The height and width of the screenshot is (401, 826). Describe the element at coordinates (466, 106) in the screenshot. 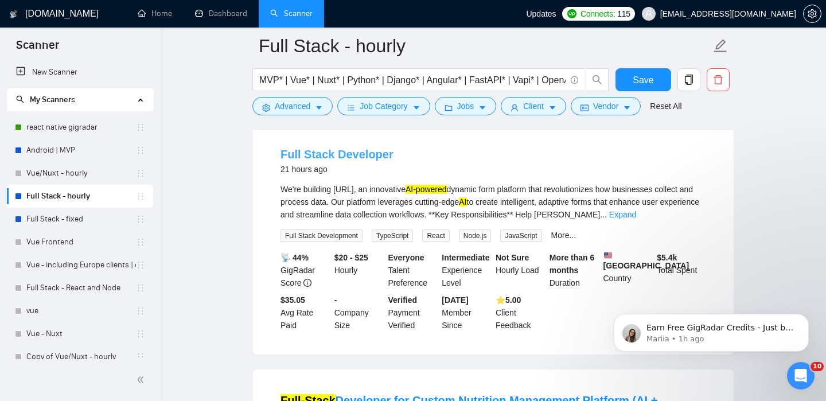

I see `button: folderJobscaret-down` at that location.